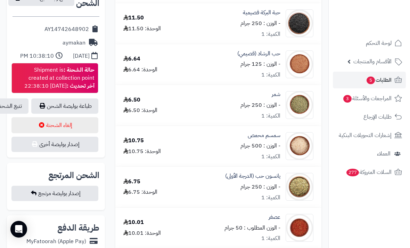  What do you see at coordinates (370, 43) in the screenshot?
I see `a: لوحة التحكم` at bounding box center [370, 43].